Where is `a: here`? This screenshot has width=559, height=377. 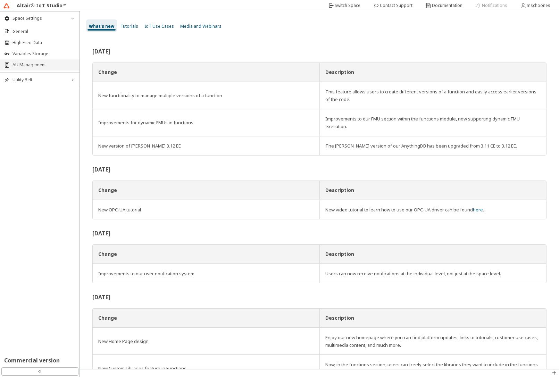
a: here is located at coordinates (478, 210).